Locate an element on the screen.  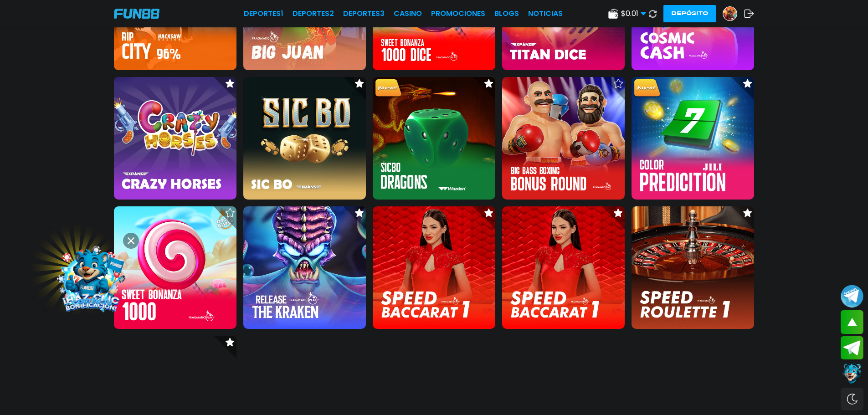
div: Switch theme is located at coordinates (852, 400).